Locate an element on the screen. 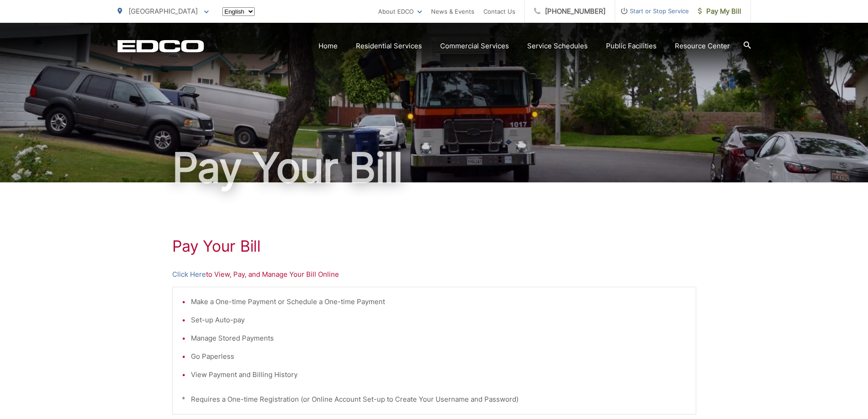 The width and height of the screenshot is (868, 419). a: About EDCO is located at coordinates (400, 11).